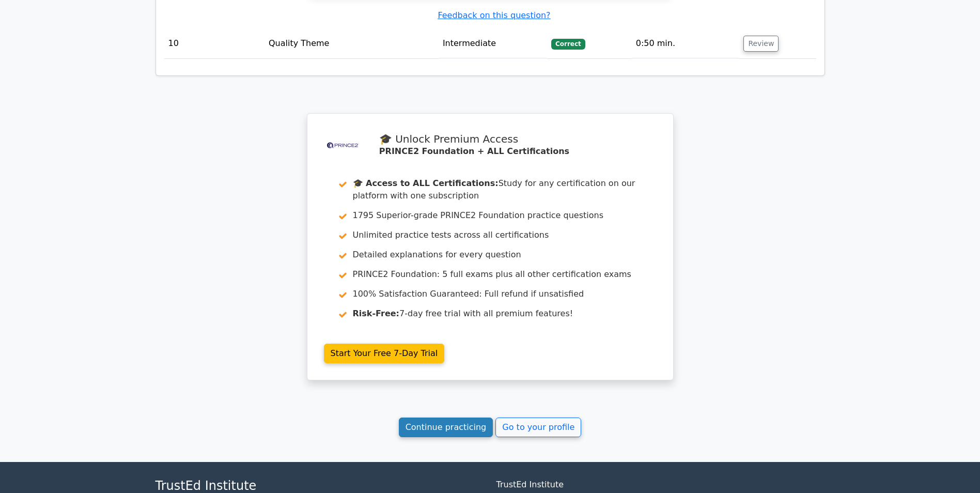 This screenshot has width=980, height=493. Describe the element at coordinates (538, 428) in the screenshot. I see `a: Go to your profile` at that location.